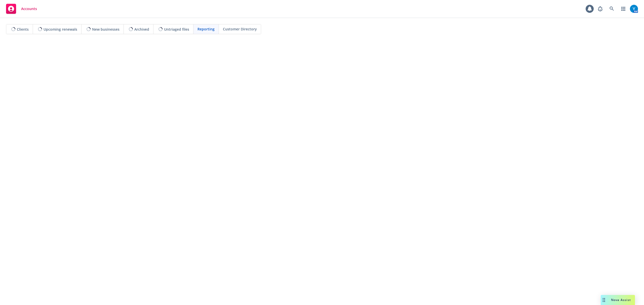 The width and height of the screenshot is (644, 305). I want to click on span: Upcoming renewals, so click(61, 29).